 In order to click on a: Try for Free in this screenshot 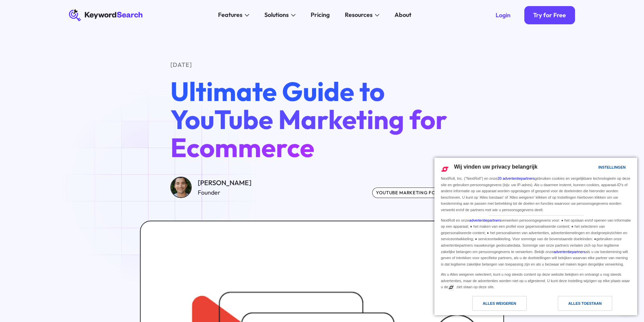, I will do `click(550, 15)`.